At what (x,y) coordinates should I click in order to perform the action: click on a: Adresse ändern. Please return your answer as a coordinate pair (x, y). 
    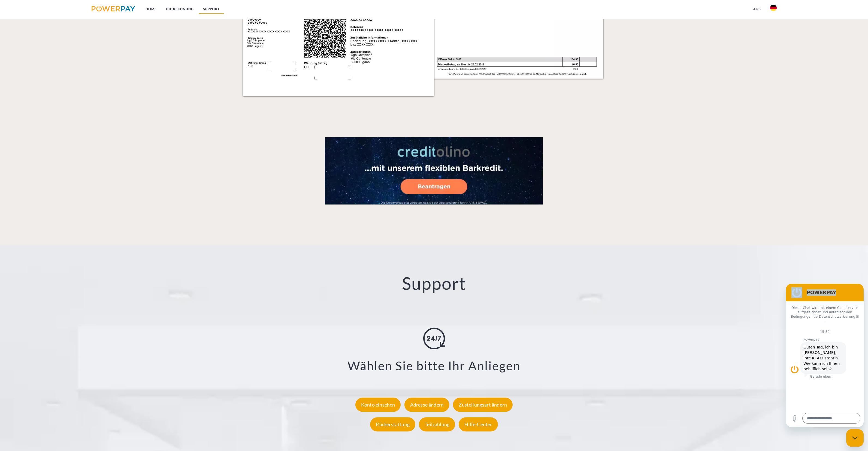
    Looking at the image, I should click on (427, 405).